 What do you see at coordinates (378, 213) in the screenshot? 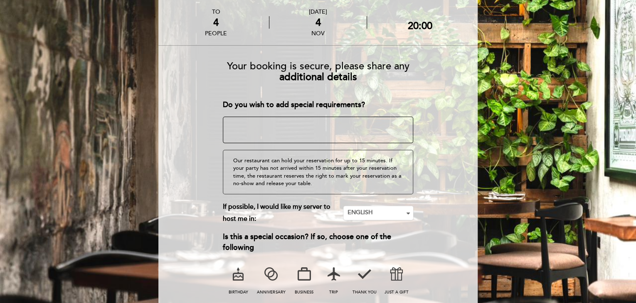
I see `span: ENGLISH` at bounding box center [378, 213].